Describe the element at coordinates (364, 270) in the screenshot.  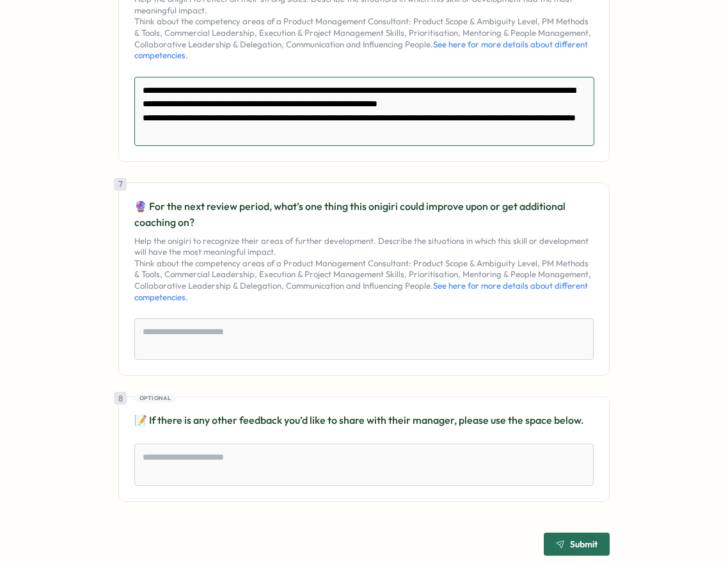
I see `p: Help the onigiri to recognize their areas of further development. Describe the situations in whic...` at that location.